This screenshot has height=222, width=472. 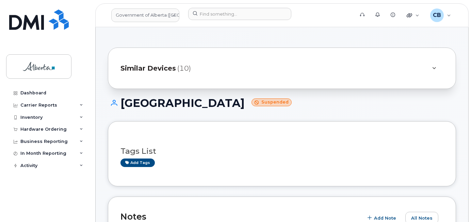 I want to click on span: Add Note, so click(x=385, y=218).